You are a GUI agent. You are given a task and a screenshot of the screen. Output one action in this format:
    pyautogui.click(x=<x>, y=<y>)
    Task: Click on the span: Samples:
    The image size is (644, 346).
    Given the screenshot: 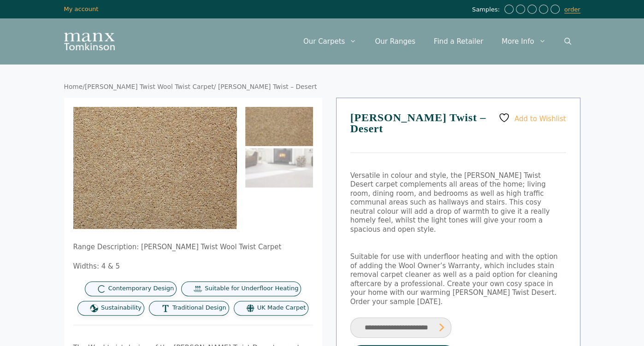 What is the action you would take?
    pyautogui.click(x=487, y=10)
    